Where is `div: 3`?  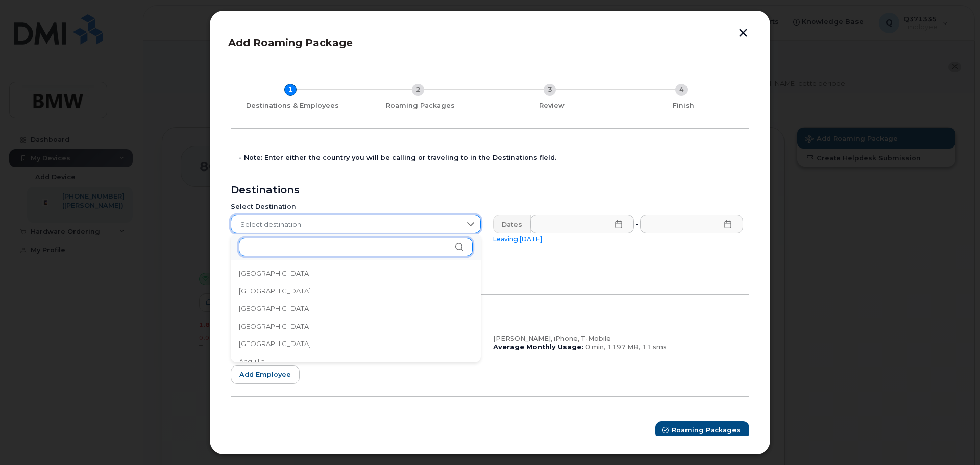 div: 3 is located at coordinates (550, 90).